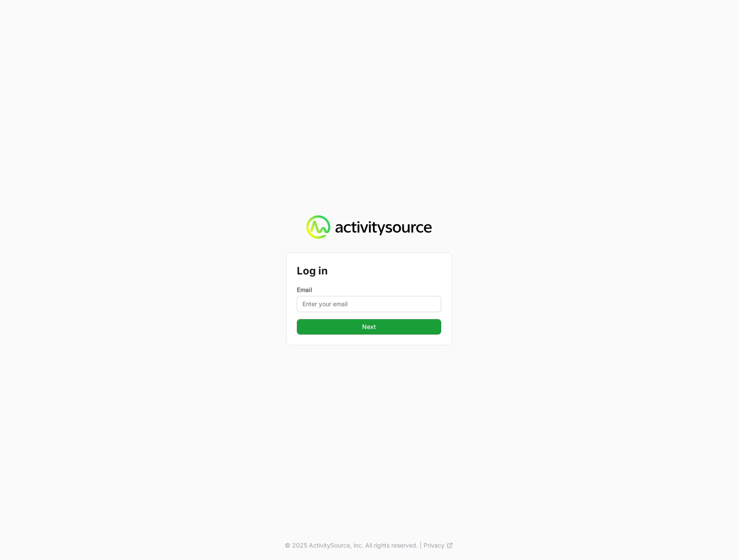 The height and width of the screenshot is (560, 738). Describe the element at coordinates (369, 271) in the screenshot. I see `h2: Log in` at that location.